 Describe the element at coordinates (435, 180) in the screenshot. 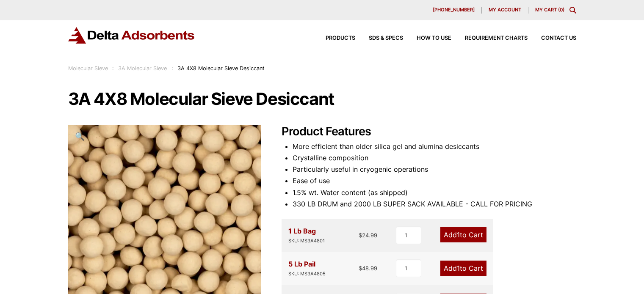

I see `li: Ease of use` at that location.